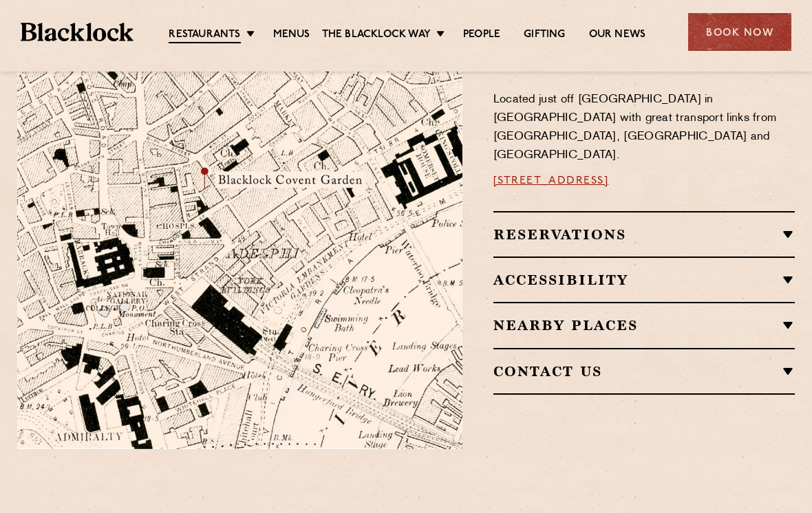 Image resolution: width=812 pixels, height=513 pixels. I want to click on h2: Nearby Places, so click(644, 325).